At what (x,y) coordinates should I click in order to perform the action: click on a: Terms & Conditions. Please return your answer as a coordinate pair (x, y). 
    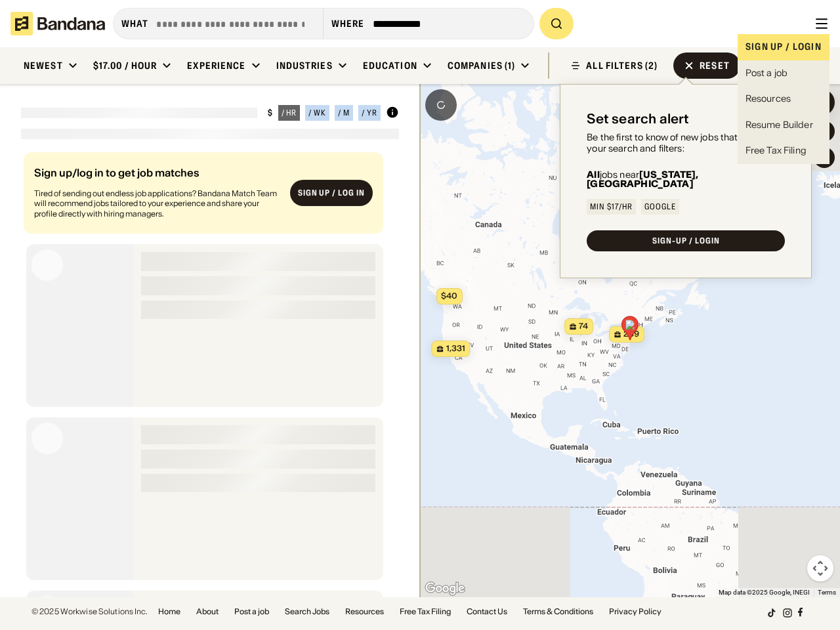
    Looking at the image, I should click on (558, 612).